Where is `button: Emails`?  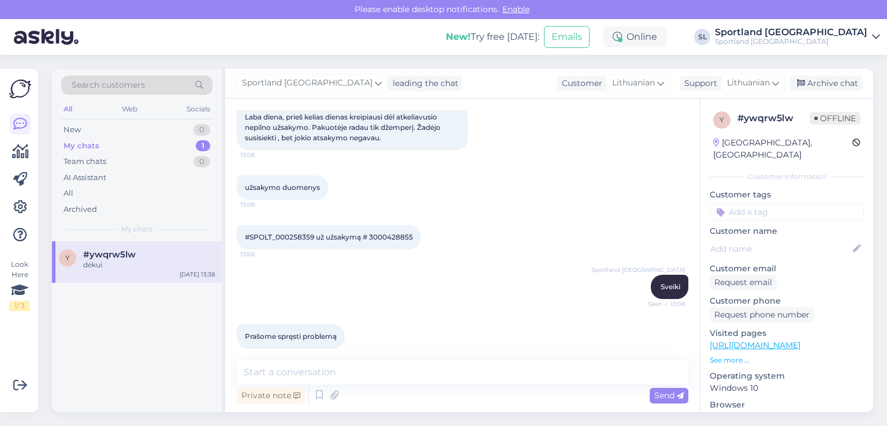 button: Emails is located at coordinates (567, 37).